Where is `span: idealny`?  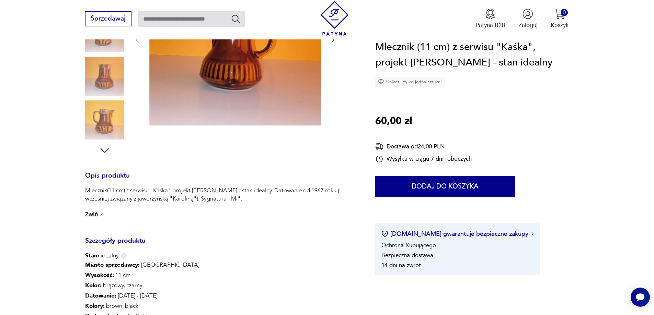 span: idealny is located at coordinates (102, 256).